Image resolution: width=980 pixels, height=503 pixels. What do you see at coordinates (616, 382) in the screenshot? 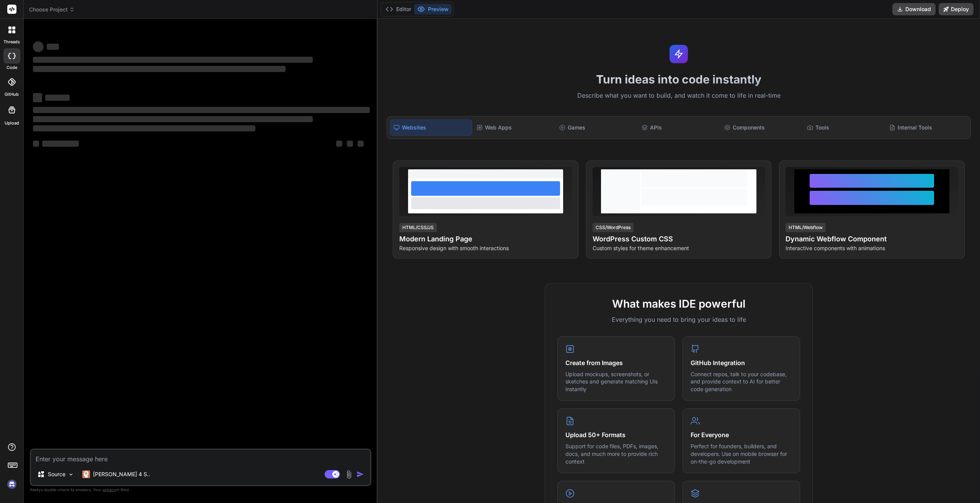
I see `p: Upload mockups, screenshots, or sketches and generate matching UIs instantly` at bounding box center [616, 382].